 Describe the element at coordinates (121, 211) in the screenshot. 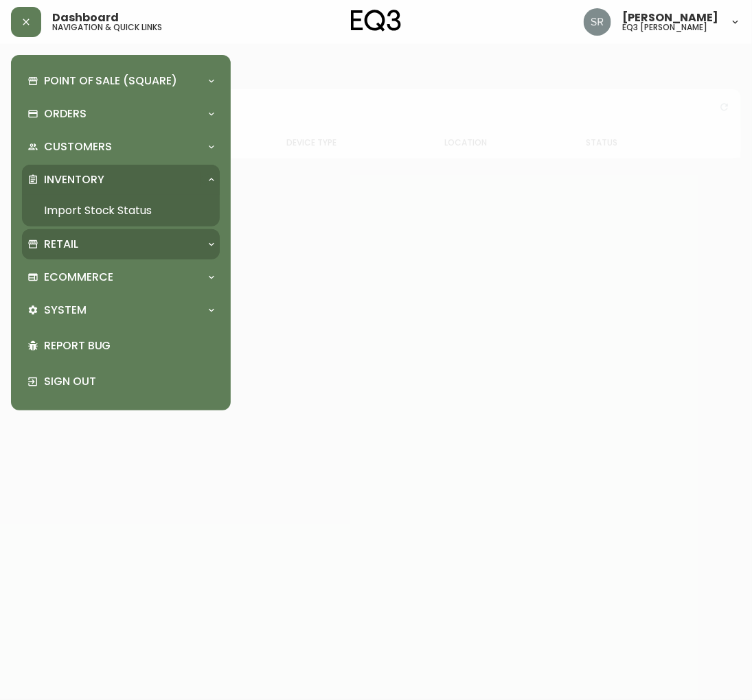

I see `a: Import Stock Status` at that location.